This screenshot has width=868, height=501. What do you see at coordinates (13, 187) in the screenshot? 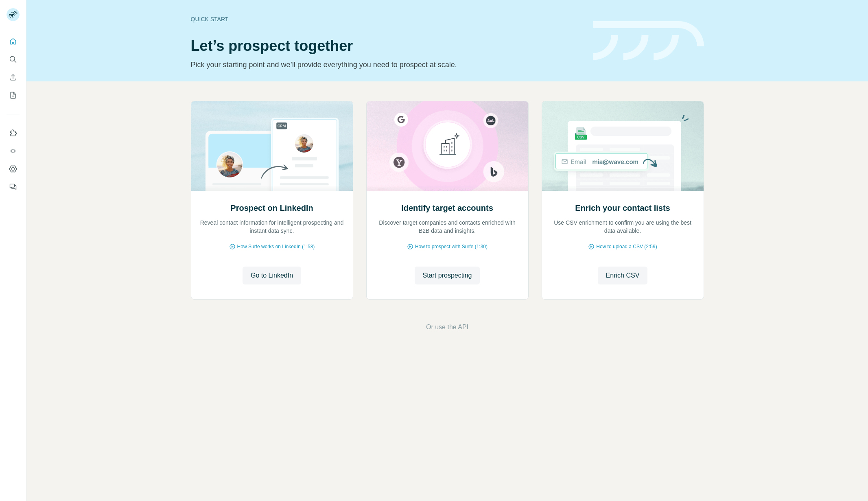
I see `button: Feedback` at bounding box center [13, 187].